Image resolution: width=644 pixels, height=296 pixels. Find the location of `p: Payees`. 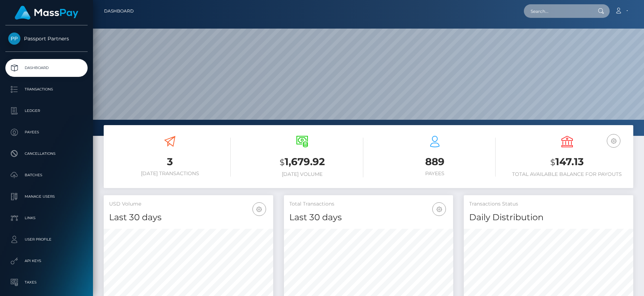

p: Payees is located at coordinates (47, 132).